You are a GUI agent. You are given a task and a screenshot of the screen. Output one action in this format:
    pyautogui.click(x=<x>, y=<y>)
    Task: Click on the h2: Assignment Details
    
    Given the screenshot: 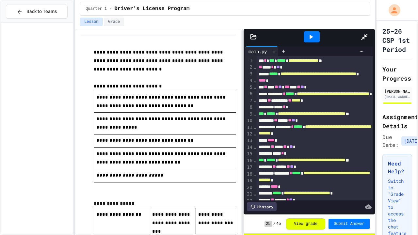 What is the action you would take?
    pyautogui.click(x=397, y=121)
    